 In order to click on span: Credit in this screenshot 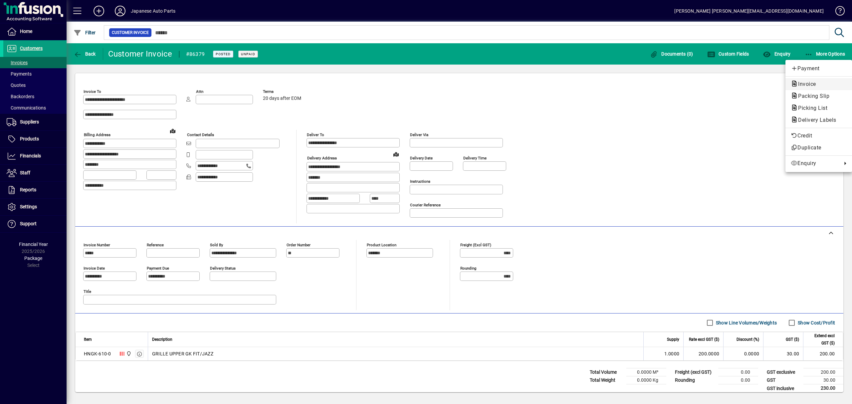, I will do `click(818, 136)`.